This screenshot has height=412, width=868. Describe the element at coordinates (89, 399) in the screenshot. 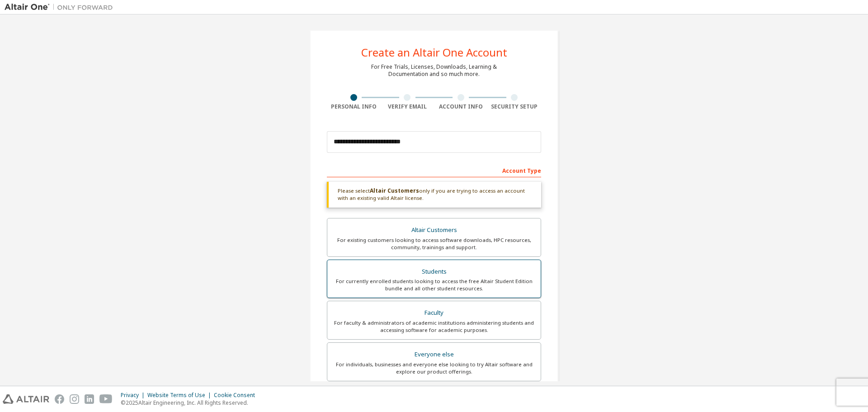

I see `img: linkedin.svg` at that location.